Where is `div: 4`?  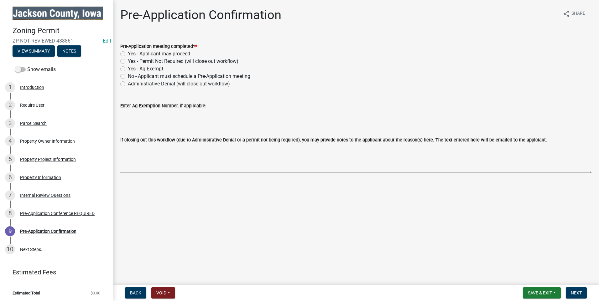 div: 4 is located at coordinates (10, 141).